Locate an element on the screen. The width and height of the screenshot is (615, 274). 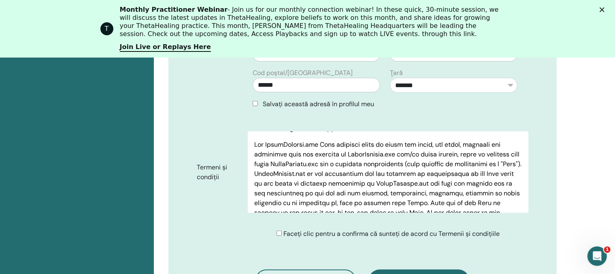
label: Termeni și condiții is located at coordinates (219, 172).